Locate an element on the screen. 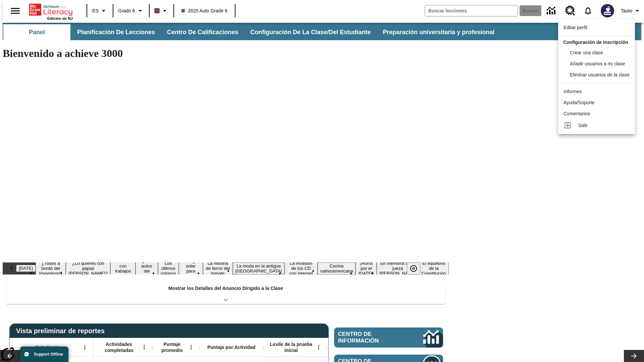  span: Editar perfil is located at coordinates (575, 28).